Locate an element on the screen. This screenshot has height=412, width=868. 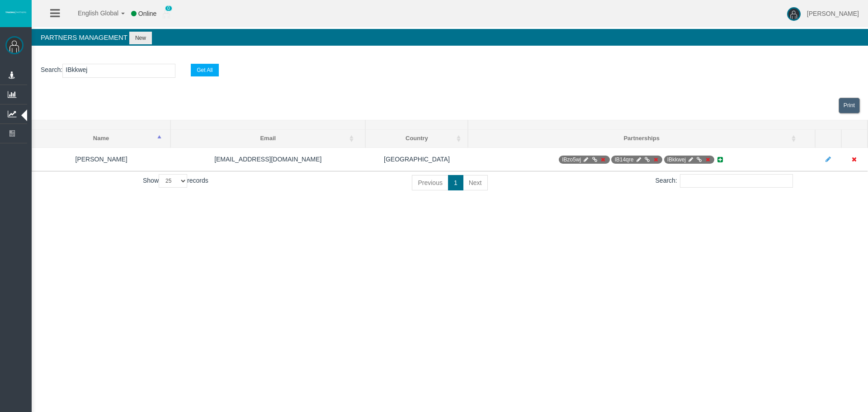
span: Partners Management is located at coordinates (84, 37).